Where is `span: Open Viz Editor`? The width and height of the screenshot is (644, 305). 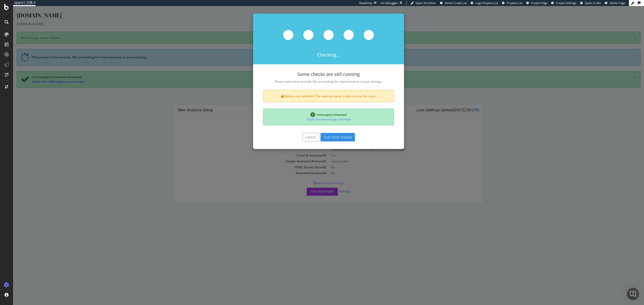 span: Open Viz Editor is located at coordinates (426, 3).